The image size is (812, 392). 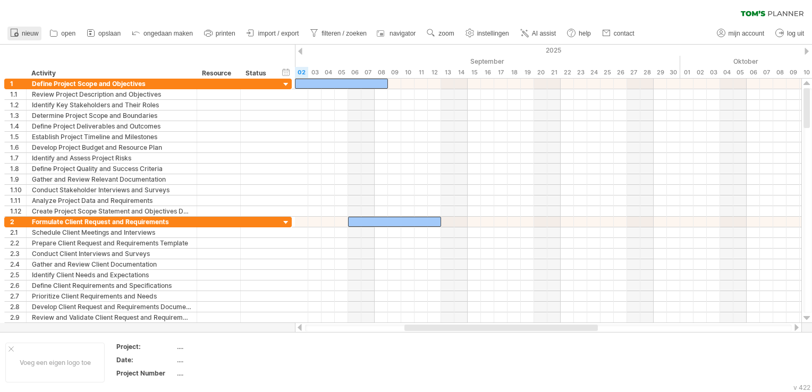 I want to click on div: zaterdag, 6 September 2025, so click(x=355, y=72).